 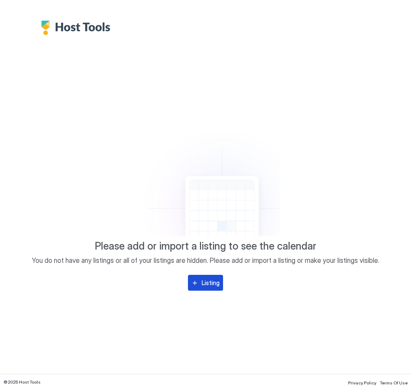 What do you see at coordinates (78, 28) in the screenshot?
I see `div: Host Tools Logo` at bounding box center [78, 28].